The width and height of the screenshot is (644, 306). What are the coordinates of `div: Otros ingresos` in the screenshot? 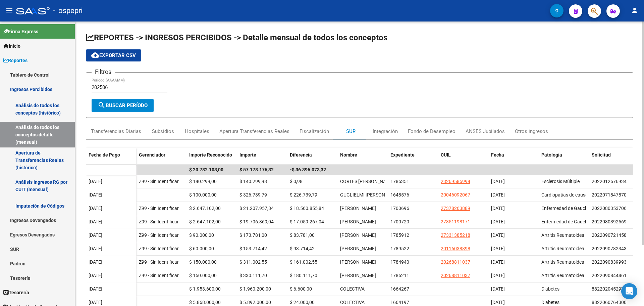 It's located at (532, 131).